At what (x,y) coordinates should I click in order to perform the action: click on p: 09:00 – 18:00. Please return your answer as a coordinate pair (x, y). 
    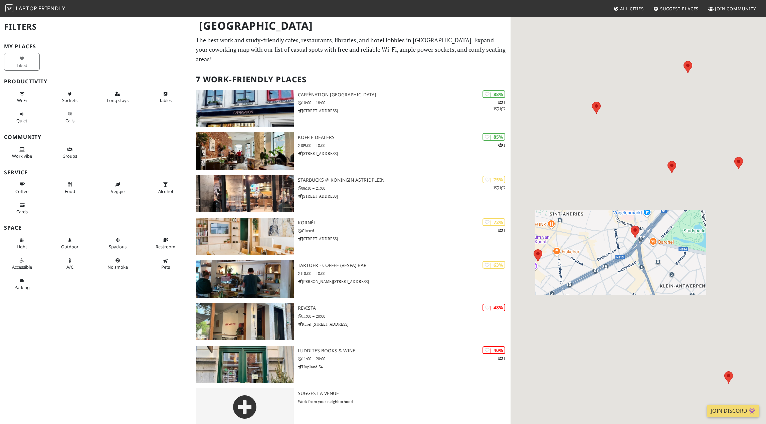
    Looking at the image, I should click on (404, 145).